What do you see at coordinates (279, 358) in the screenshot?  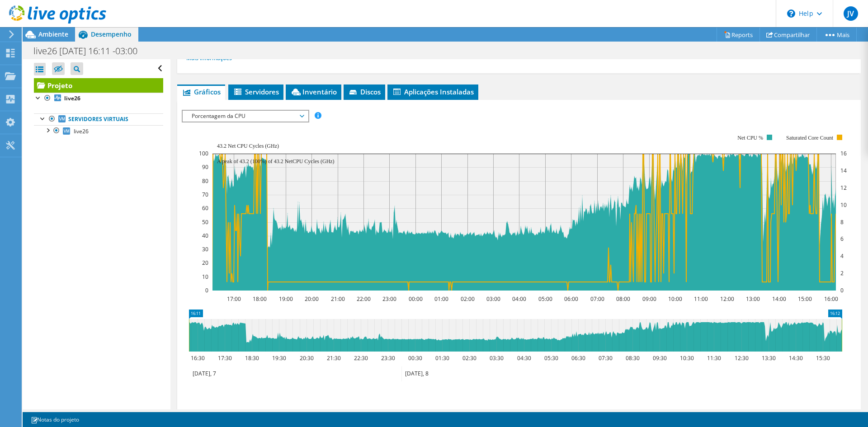 I see `text: 19:30` at bounding box center [279, 358].